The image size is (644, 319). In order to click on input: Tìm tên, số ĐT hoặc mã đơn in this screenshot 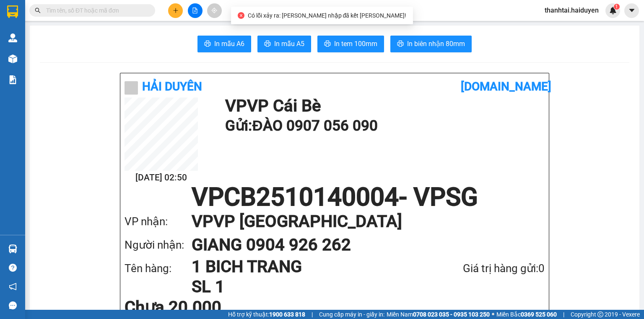, I will do `click(95, 11)`.